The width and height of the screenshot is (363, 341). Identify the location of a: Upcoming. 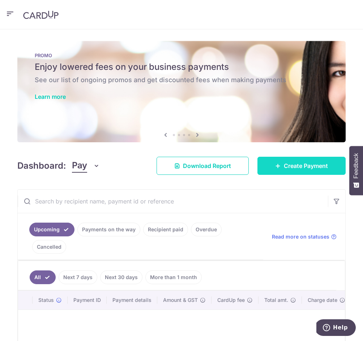
(52, 229).